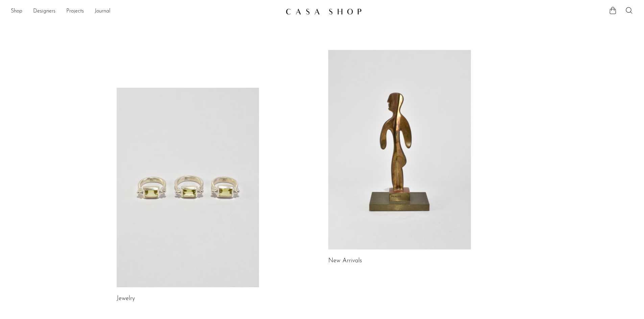 Image resolution: width=644 pixels, height=319 pixels. I want to click on a: Journal, so click(102, 11).